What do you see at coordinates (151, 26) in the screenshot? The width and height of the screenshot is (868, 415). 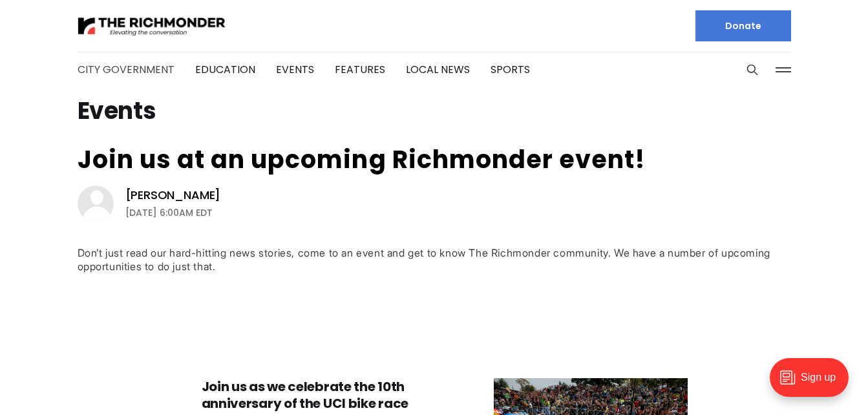 I see `img: The Richmonder` at bounding box center [151, 26].